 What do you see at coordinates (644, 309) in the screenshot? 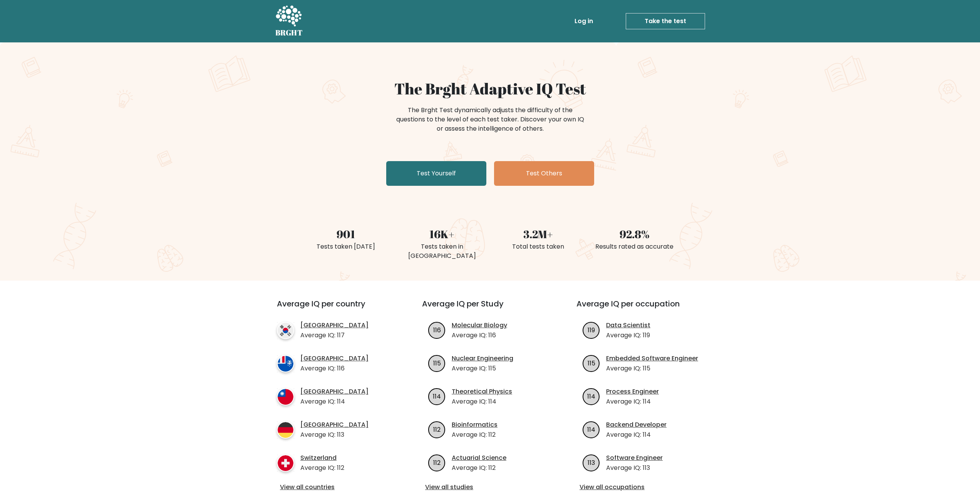
I see `h3: Average IQ per occupation` at bounding box center [644, 309].